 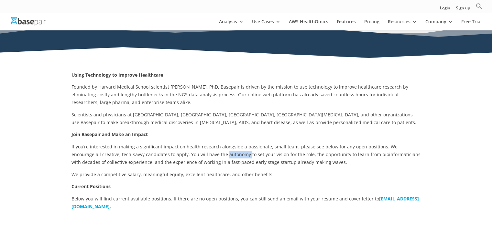 I want to click on strong: Using Technology to Improve Healthcare, so click(x=117, y=75).